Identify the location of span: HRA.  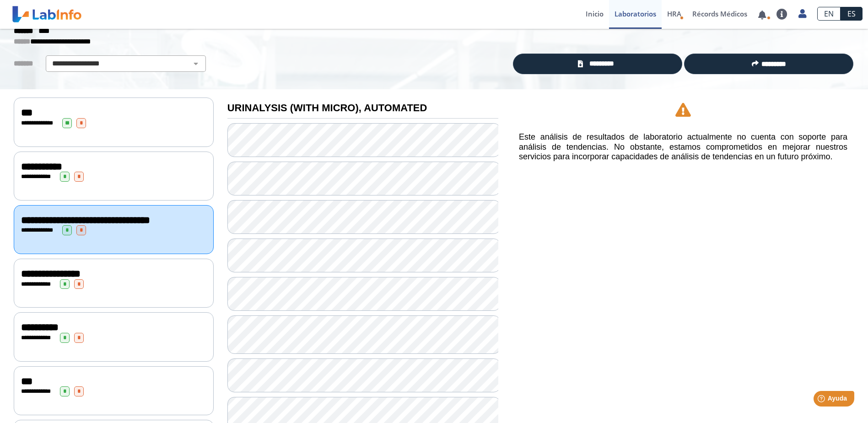
(674, 14).